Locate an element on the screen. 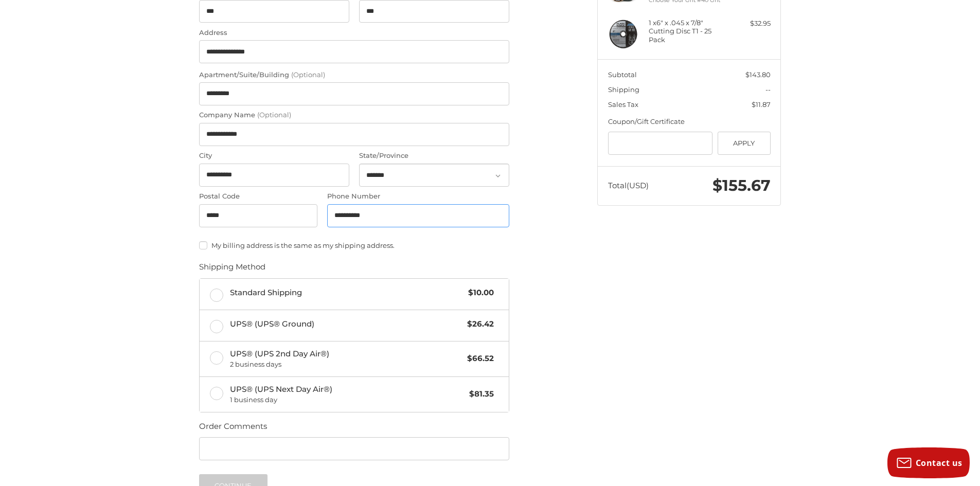 Image resolution: width=980 pixels, height=486 pixels. label: Phone Number is located at coordinates (419, 196).